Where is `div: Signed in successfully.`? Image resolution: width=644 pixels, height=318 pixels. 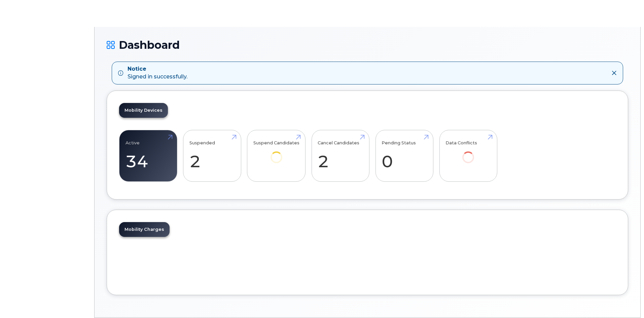
div: Signed in successfully. is located at coordinates (158, 73).